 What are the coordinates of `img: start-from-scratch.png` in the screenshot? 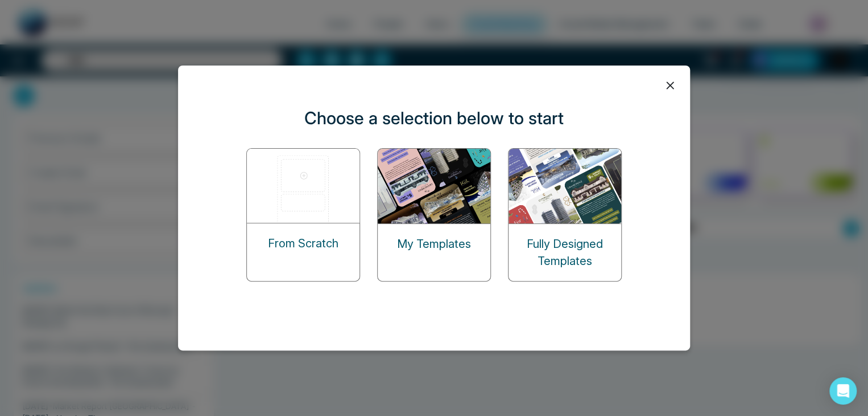 It's located at (304, 185).